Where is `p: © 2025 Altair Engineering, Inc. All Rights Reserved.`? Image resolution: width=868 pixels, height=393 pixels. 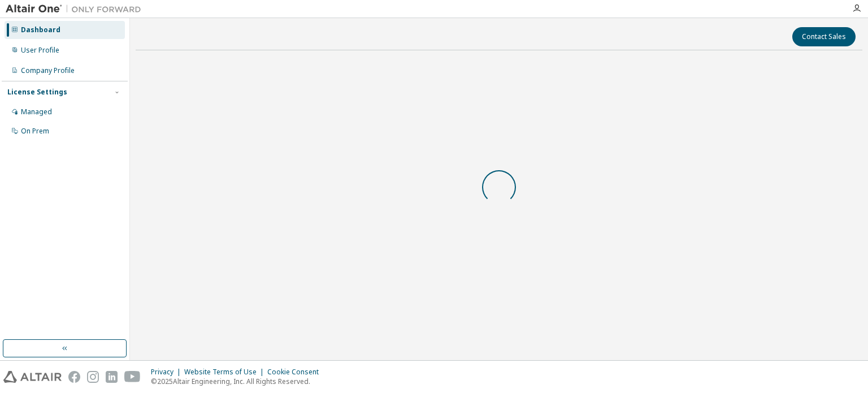
p: © 2025 Altair Engineering, Inc. All Rights Reserved. is located at coordinates (238, 381).